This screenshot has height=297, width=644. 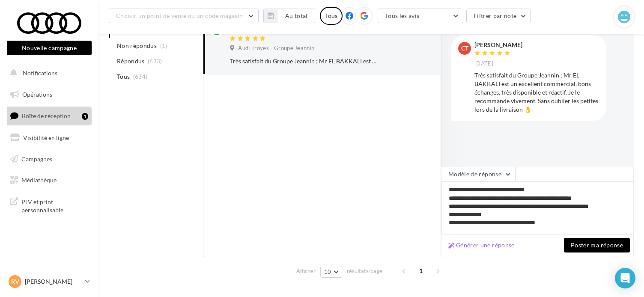 What do you see at coordinates (49, 116) in the screenshot?
I see `a: Boîte de réception1` at bounding box center [49, 116].